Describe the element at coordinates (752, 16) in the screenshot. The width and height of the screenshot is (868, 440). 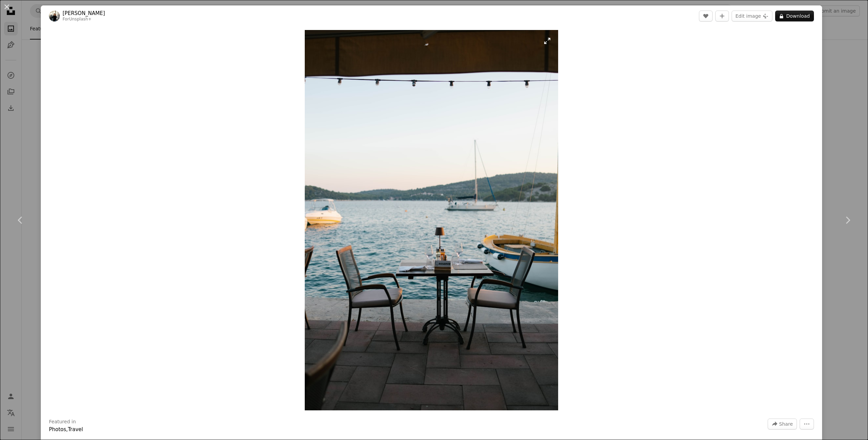
I see `button: Edit image` at that location.